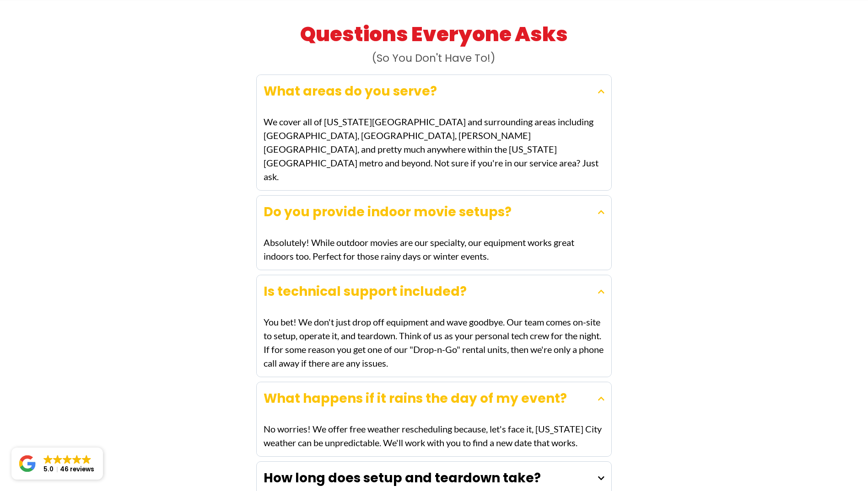 This screenshot has height=491, width=868. I want to click on p: You bet! We don't just drop off equipment and wave goodbye. Our team comes on-site to setup, oper..., so click(434, 343).